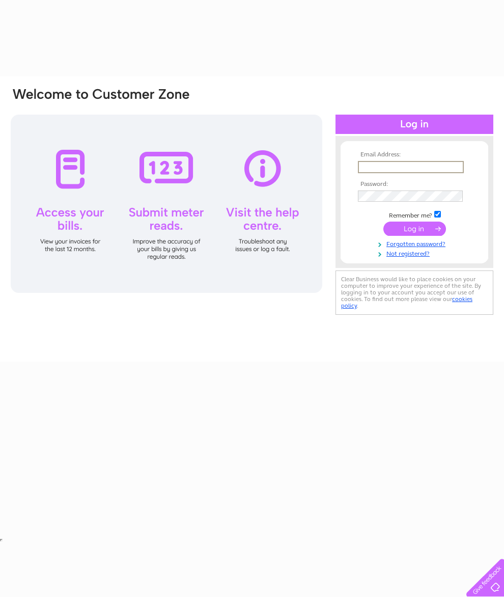 This screenshot has width=504, height=597. I want to click on th: Email Address:, so click(414, 155).